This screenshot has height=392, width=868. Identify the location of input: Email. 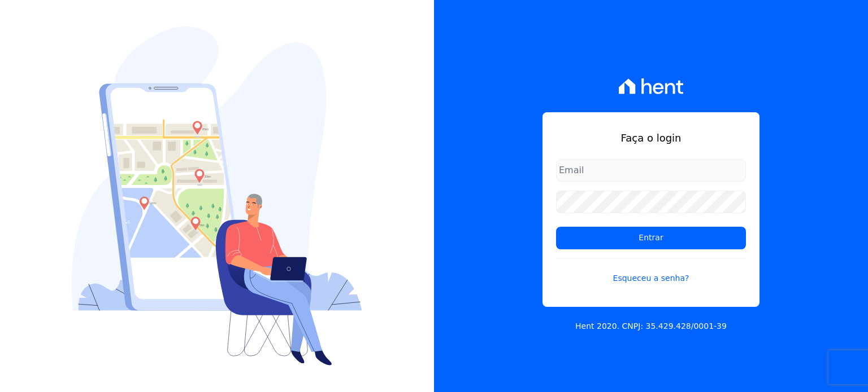
(651, 170).